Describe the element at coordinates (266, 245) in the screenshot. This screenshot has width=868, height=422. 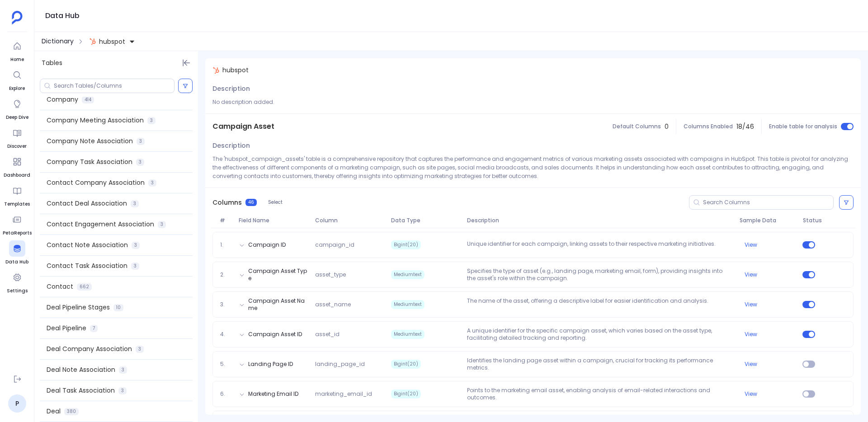
I see `button: Campaign ID` at that location.